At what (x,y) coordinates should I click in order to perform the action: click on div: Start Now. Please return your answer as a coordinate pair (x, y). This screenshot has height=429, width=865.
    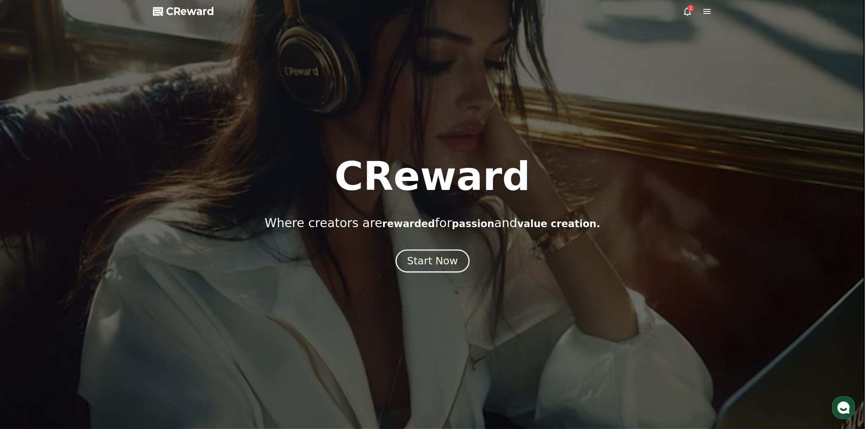
    Looking at the image, I should click on (433, 261).